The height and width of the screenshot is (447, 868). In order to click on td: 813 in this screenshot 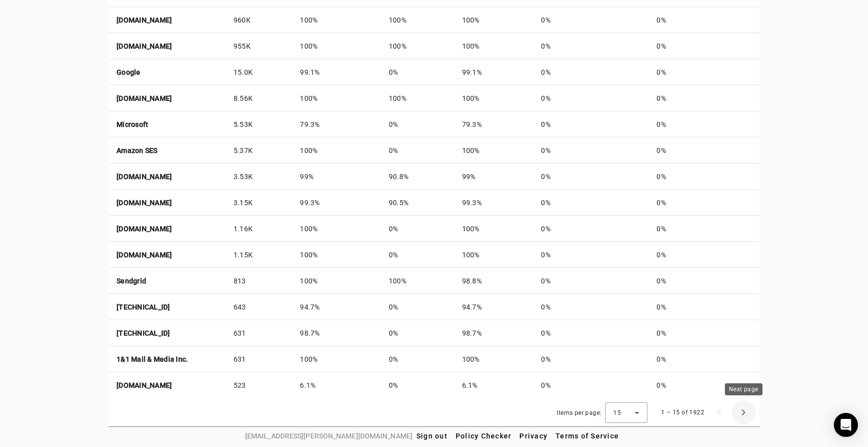, I will do `click(259, 281)`.